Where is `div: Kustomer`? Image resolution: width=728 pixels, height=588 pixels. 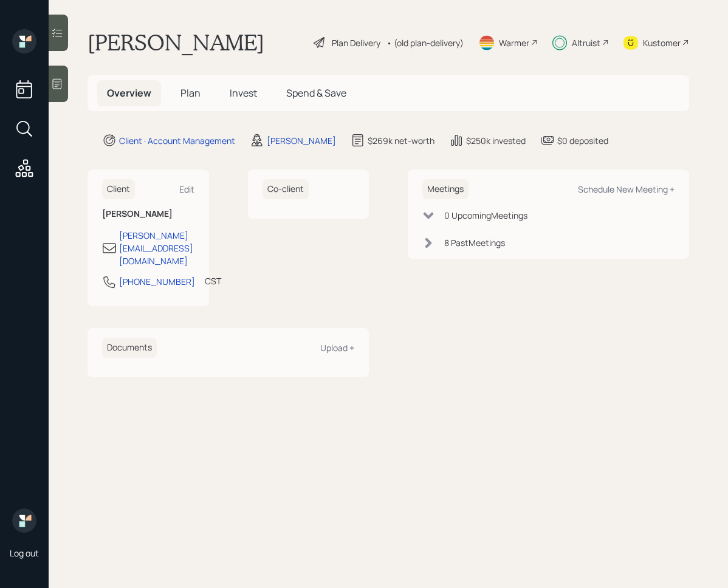 div: Kustomer is located at coordinates (662, 43).